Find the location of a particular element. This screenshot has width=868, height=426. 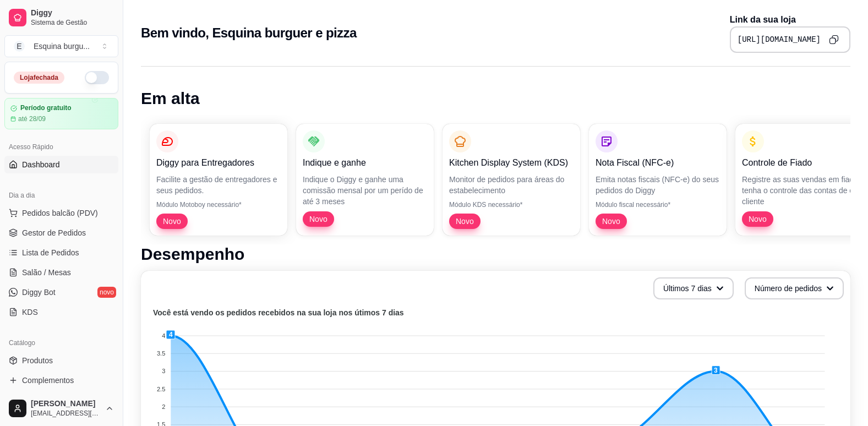

p: Diggy para Entregadores is located at coordinates (219, 163).